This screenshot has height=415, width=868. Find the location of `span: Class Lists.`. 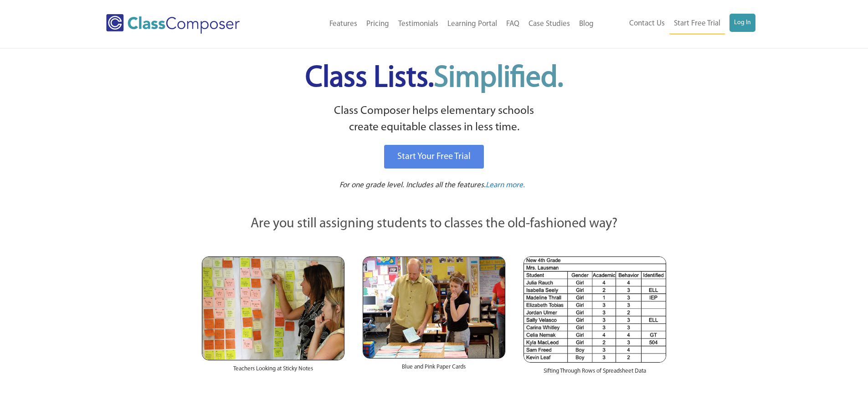

span: Class Lists. is located at coordinates (434, 78).